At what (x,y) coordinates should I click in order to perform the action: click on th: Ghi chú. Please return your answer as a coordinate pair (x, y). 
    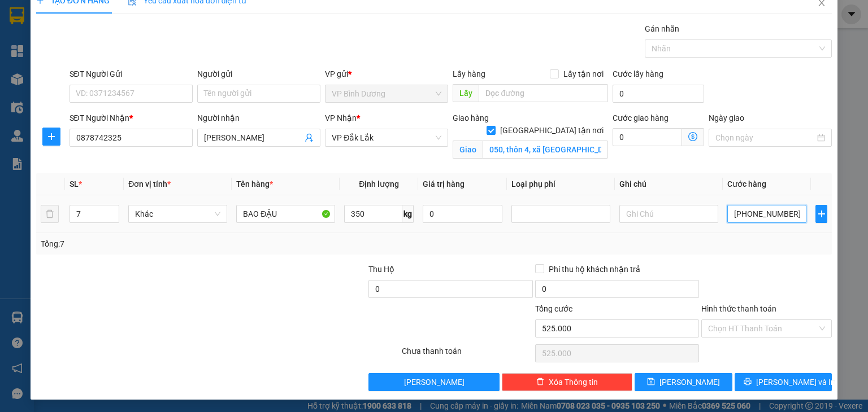
    Looking at the image, I should click on (668, 184).